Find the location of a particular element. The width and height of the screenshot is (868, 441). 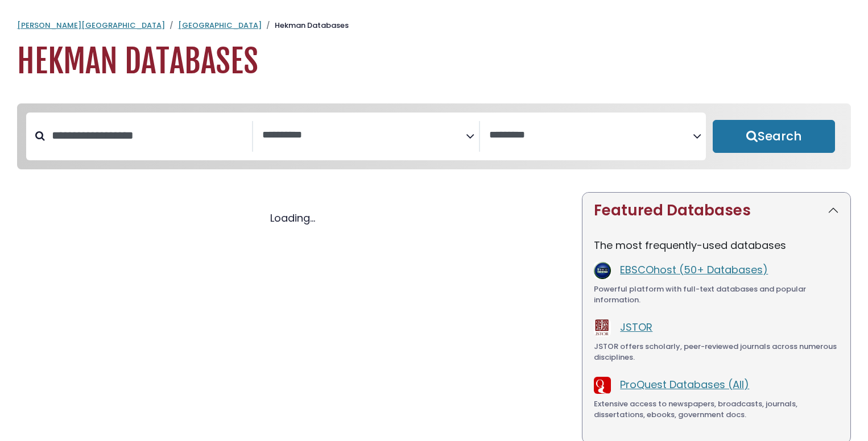

div: Powerful platform with full-text databases and popular information. is located at coordinates (716, 295).